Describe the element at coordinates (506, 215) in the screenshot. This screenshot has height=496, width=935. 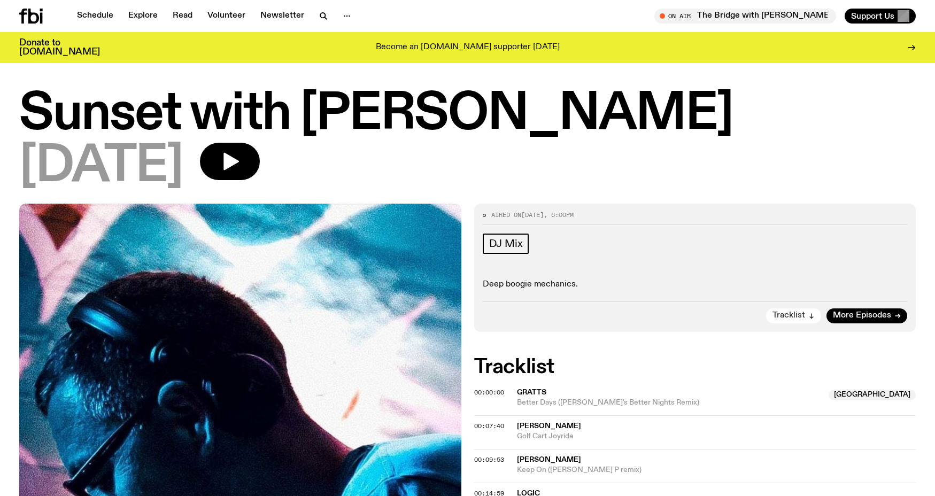
I see `span: Aired on` at that location.